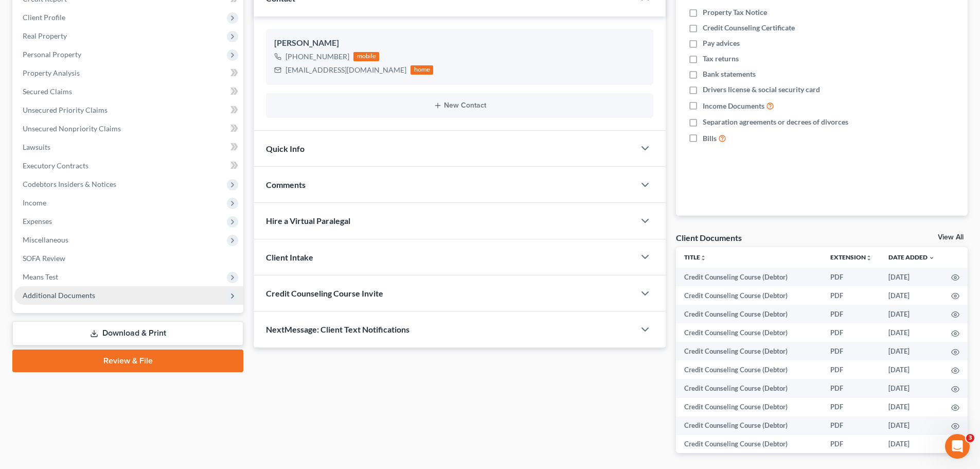 The height and width of the screenshot is (469, 980). I want to click on span: Income Documents, so click(734, 106).